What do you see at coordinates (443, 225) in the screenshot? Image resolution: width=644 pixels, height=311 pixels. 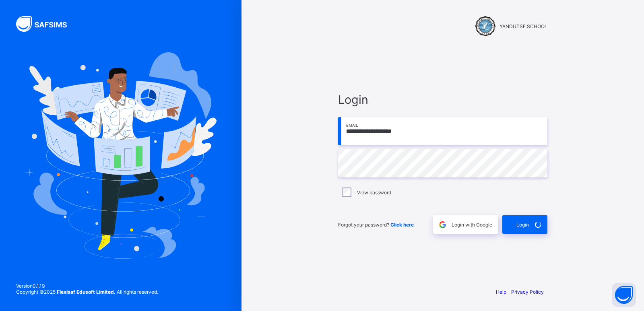 I see `img: google.396cfc9801f0270233282035f929180a.svg` at bounding box center [443, 225].